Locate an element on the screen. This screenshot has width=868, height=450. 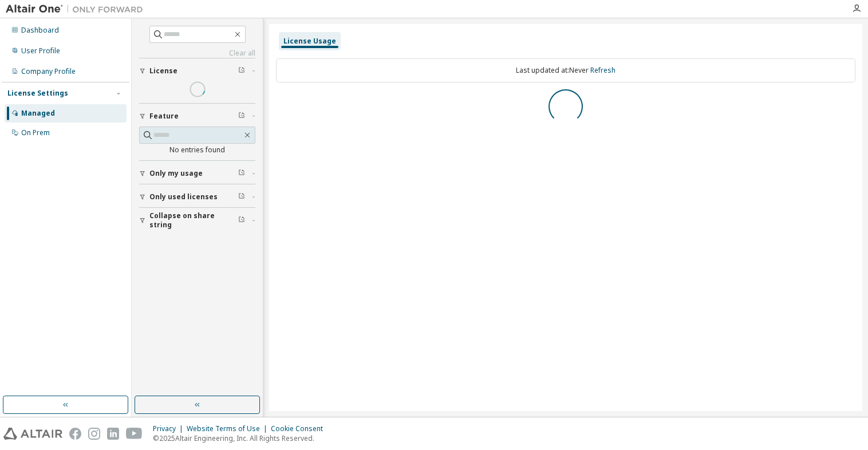
img: linkedin.svg is located at coordinates (113, 434).